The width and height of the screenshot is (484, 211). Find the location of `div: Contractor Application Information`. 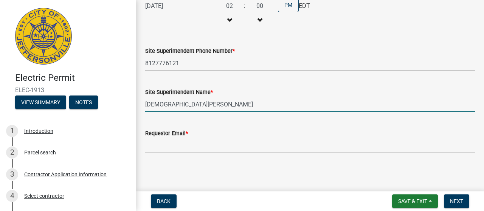

div: Contractor Application Information is located at coordinates (65, 175).